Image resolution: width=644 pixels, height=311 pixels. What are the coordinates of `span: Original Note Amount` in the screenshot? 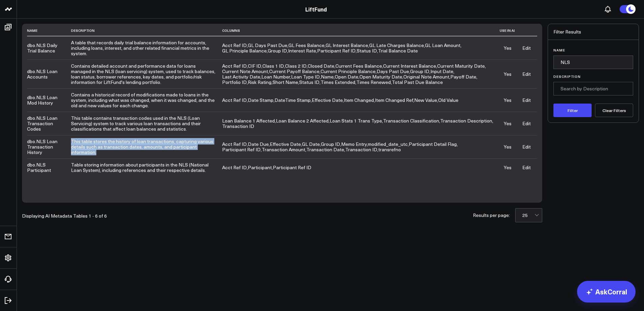 It's located at (426, 76).